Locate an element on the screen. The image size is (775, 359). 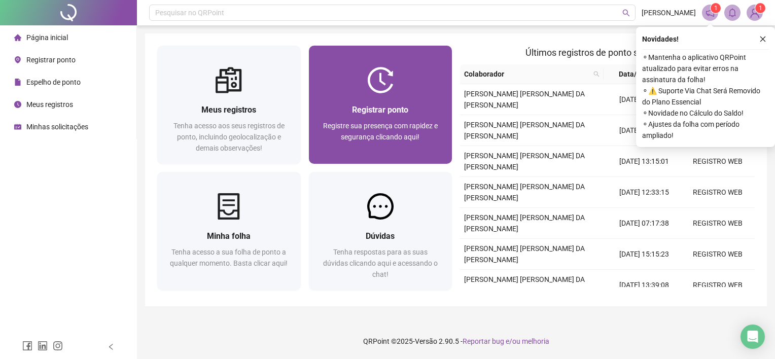
span: Dúvidas is located at coordinates (380, 236).